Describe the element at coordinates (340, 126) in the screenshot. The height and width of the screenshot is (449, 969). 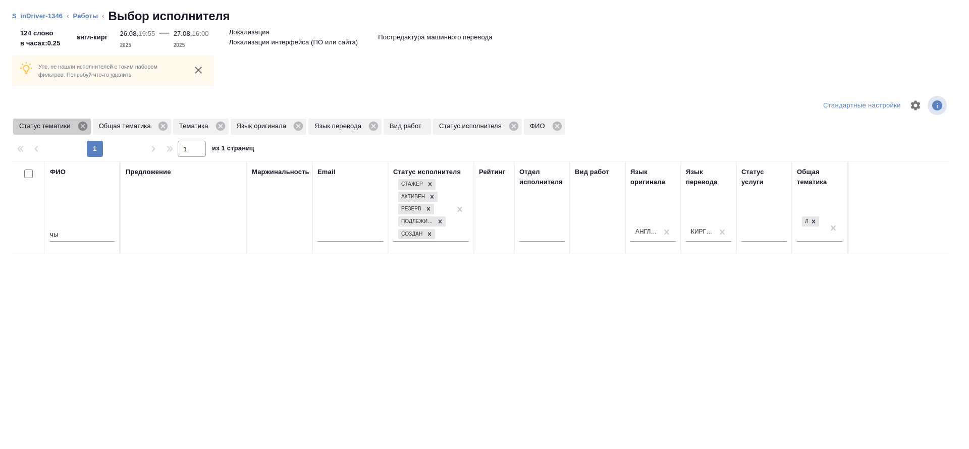
I see `p: Язык перевода` at that location.